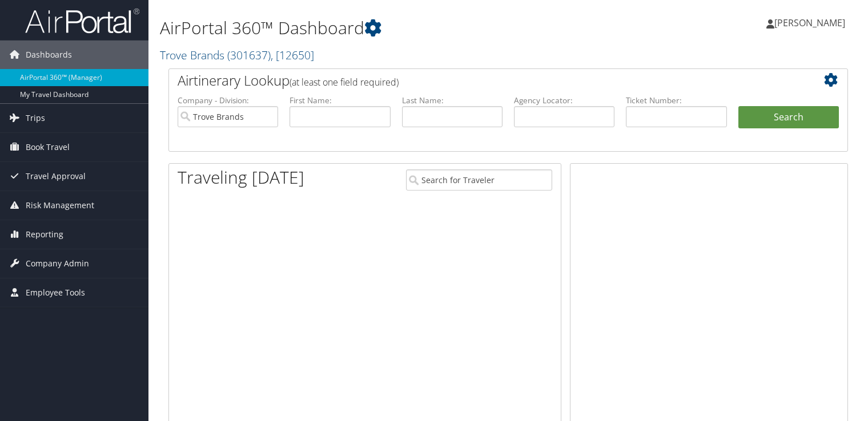 This screenshot has width=868, height=421. I want to click on img: airportal-logo.png, so click(82, 21).